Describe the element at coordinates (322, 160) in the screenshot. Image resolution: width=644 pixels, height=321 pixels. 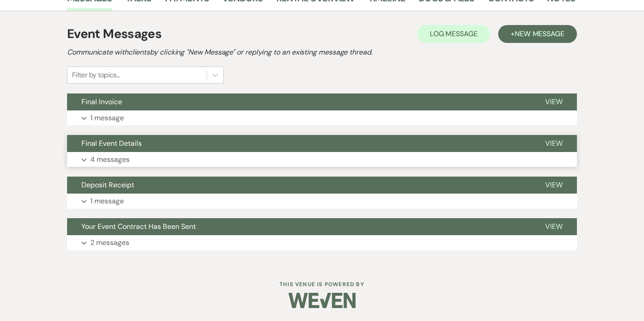
I see `button: 4 messages` at that location.